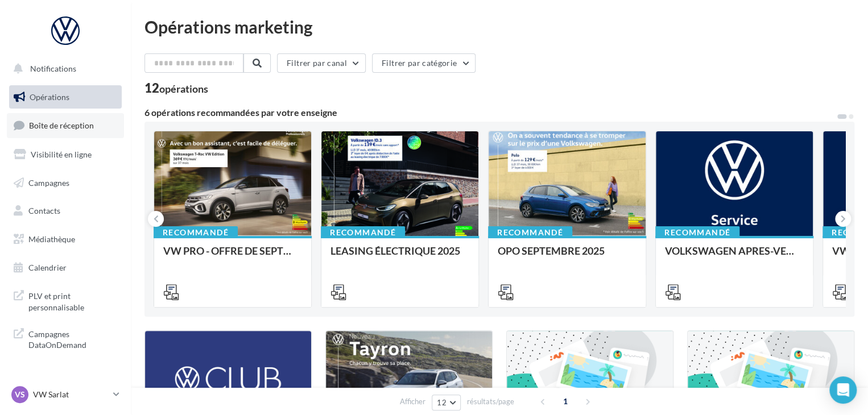 Image resolution: width=868 pixels, height=415 pixels. I want to click on span: Médiathèque, so click(51, 239).